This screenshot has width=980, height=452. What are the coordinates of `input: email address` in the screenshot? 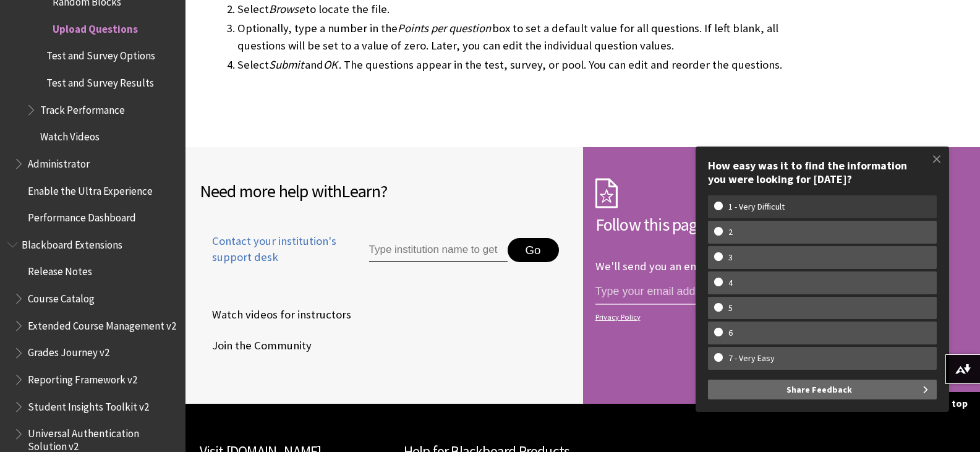 It's located at (715, 292).